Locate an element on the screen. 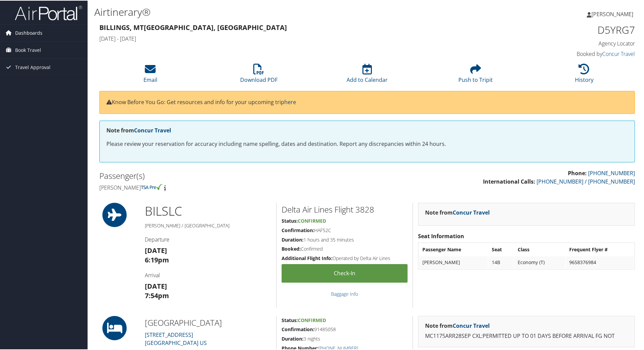 This screenshot has width=644, height=350. span: Travel Approval is located at coordinates (33, 67).